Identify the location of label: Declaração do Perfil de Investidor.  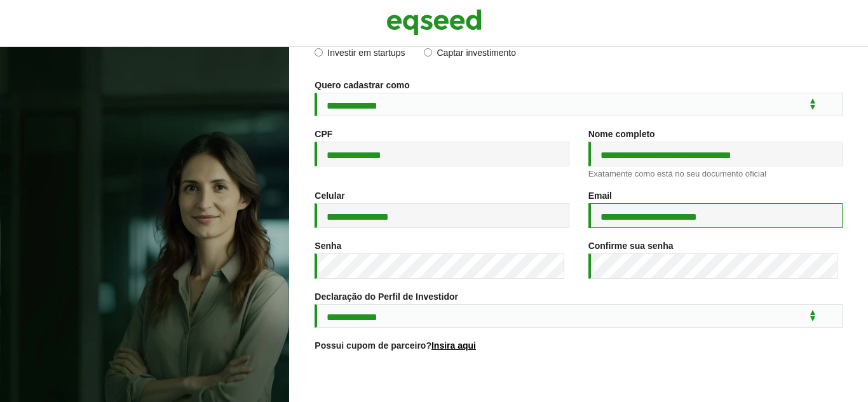
(386, 297).